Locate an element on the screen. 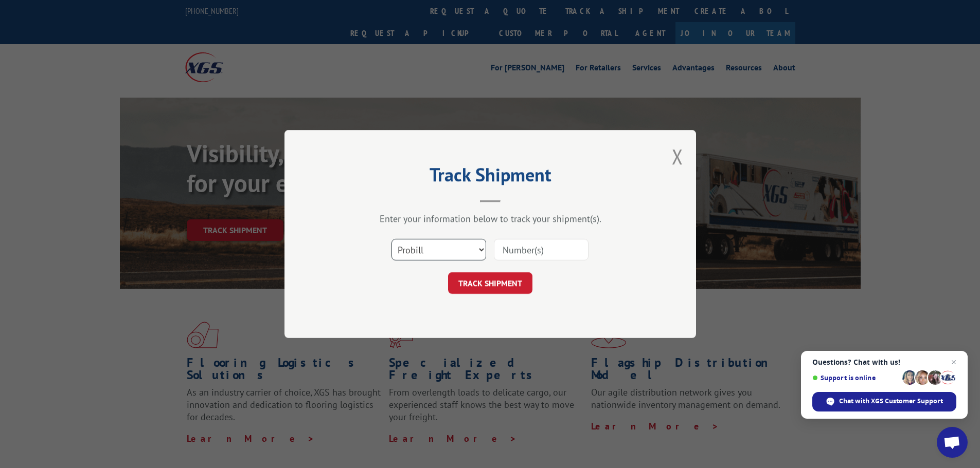 The height and width of the screenshot is (468, 980). div: Open chat is located at coordinates (953, 443).